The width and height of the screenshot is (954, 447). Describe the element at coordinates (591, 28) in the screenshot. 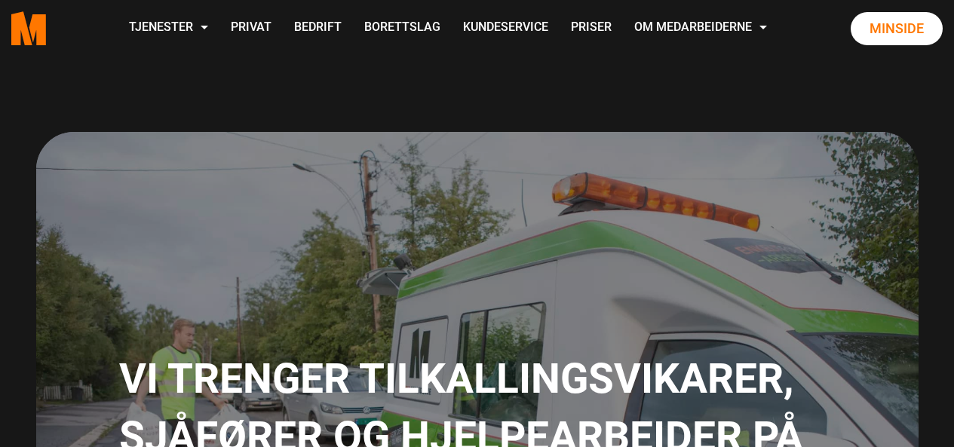

I see `a: Priser` at that location.